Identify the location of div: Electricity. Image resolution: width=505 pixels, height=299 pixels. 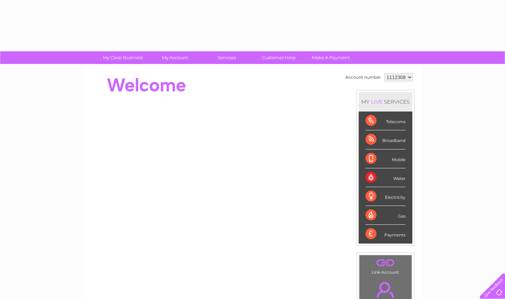
(385, 196).